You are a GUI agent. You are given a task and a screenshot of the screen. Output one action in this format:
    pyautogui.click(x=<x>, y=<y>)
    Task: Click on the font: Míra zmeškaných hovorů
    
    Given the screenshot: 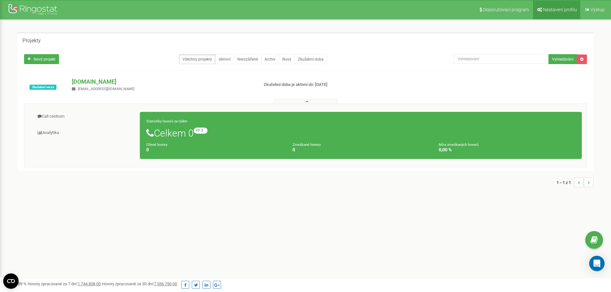 What is the action you would take?
    pyautogui.click(x=459, y=145)
    